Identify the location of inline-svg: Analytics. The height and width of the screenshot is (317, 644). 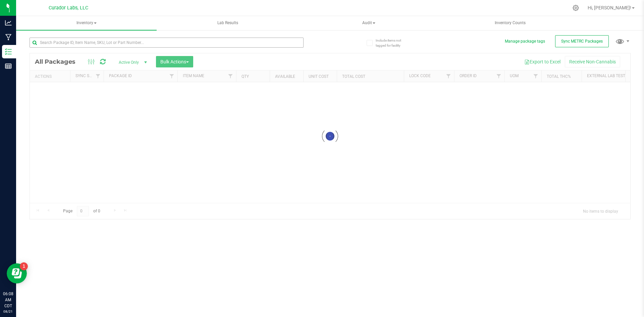
(8, 23).